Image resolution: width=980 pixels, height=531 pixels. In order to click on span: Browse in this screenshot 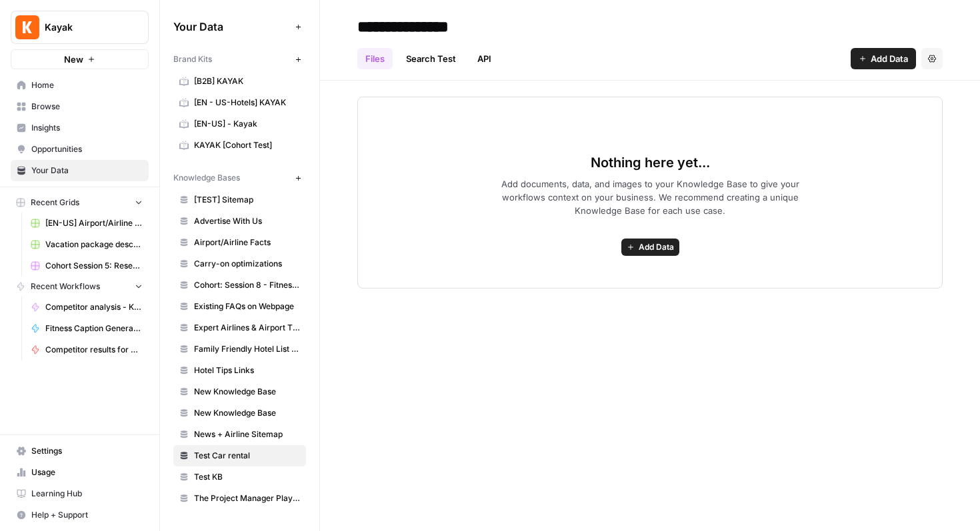, I will do `click(87, 107)`.